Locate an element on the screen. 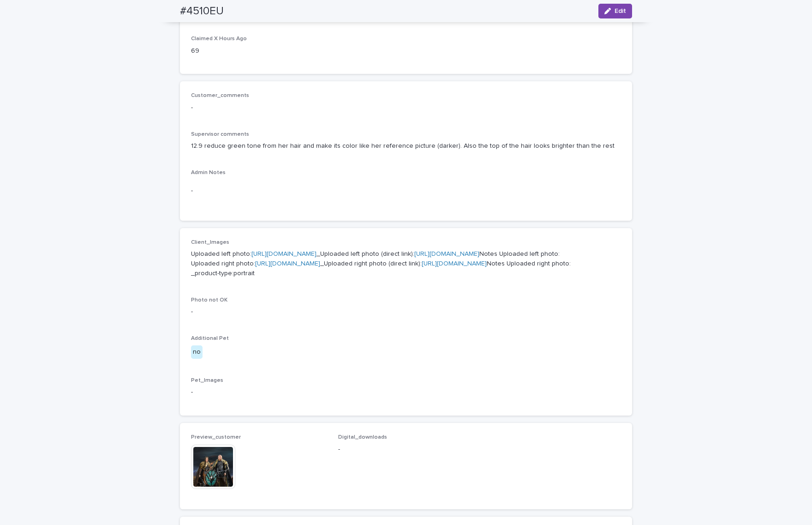  button: Edit is located at coordinates (614, 11).